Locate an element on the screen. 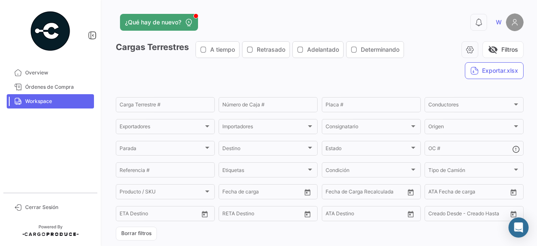  input: Creado Desde is located at coordinates (429, 214).